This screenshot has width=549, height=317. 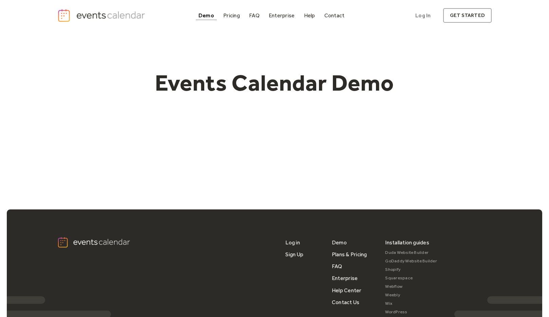 I want to click on div: Pricing, so click(x=231, y=15).